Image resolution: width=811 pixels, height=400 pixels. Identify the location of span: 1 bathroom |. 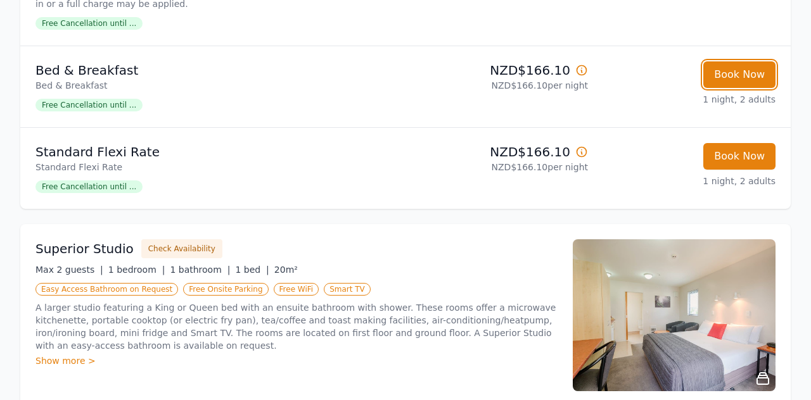
(199, 270).